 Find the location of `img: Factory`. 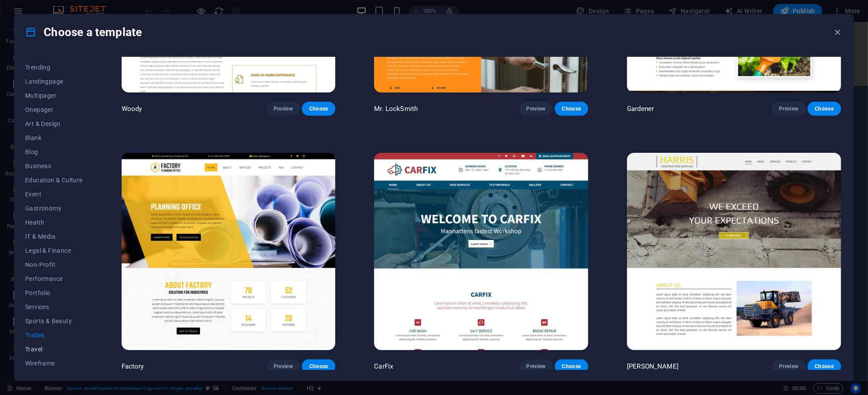

img: Factory is located at coordinates (228, 251).